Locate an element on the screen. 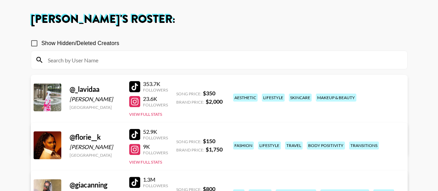 The height and width of the screenshot is (191, 438). div: transitions is located at coordinates (364, 145).